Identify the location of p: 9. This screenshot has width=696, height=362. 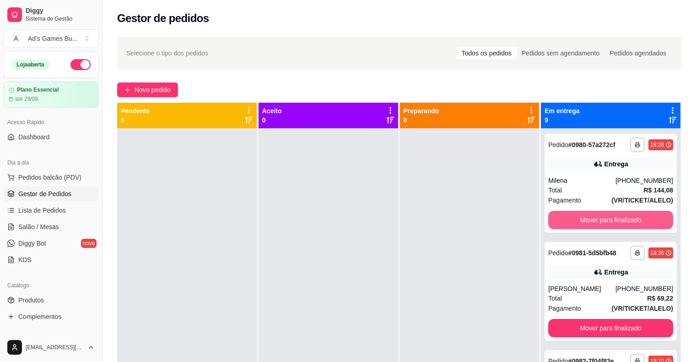
(562, 120).